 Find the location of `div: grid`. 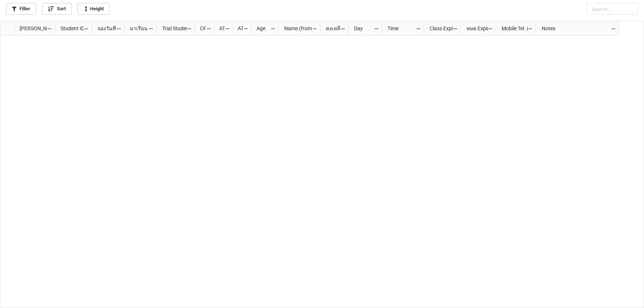

div: grid is located at coordinates (28, 28).